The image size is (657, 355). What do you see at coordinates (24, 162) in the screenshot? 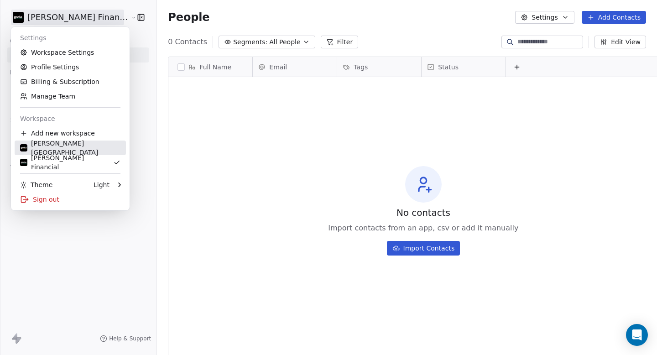
I see `img: Goela%20Fin%20Logos.png` at bounding box center [24, 162].